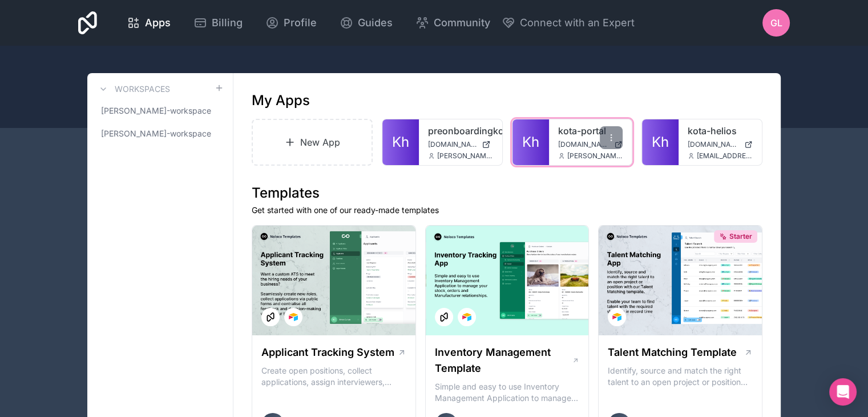  What do you see at coordinates (503, 360) in the screenshot?
I see `h1: Inventory Management Template` at bounding box center [503, 360].